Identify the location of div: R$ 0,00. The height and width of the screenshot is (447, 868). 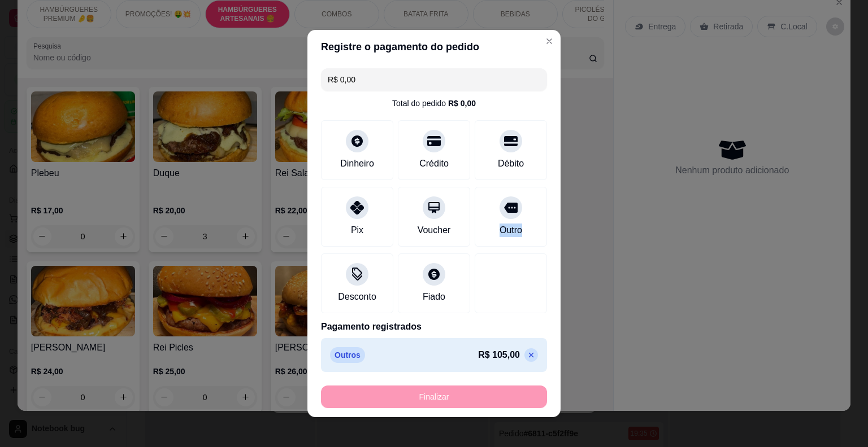
(462, 103).